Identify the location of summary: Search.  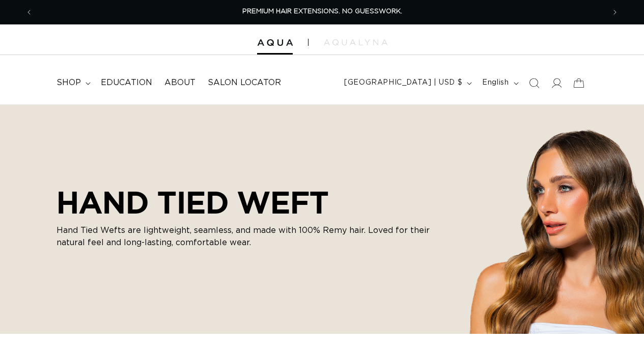
(534, 83).